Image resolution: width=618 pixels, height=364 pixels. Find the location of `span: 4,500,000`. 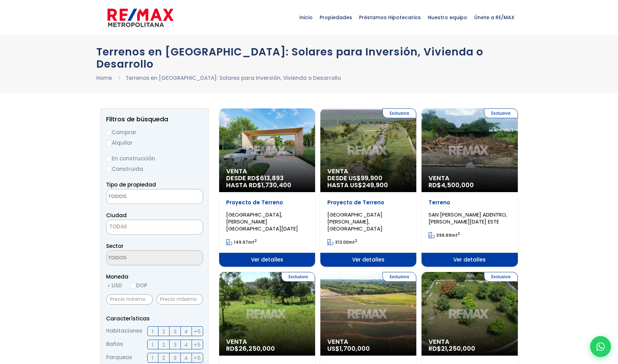

span: 4,500,000 is located at coordinates (457, 185).